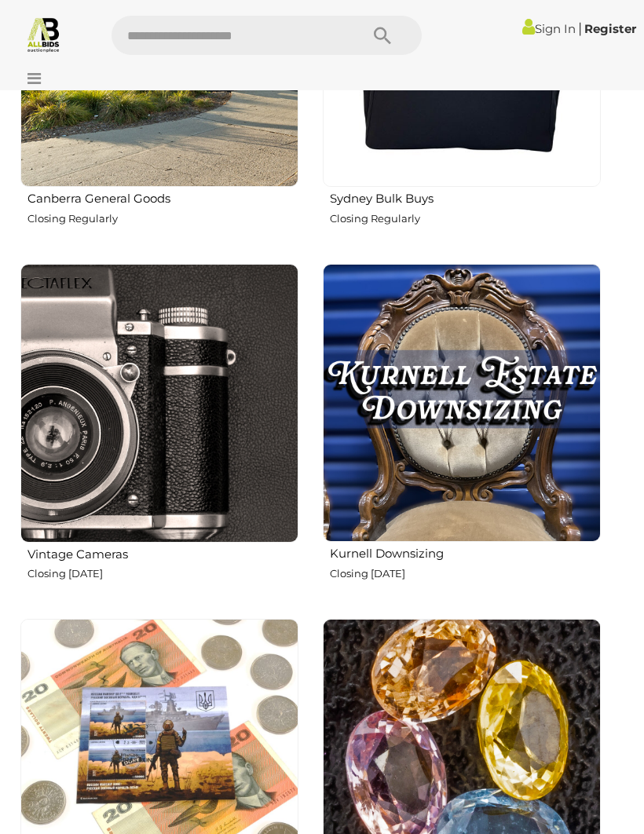 The width and height of the screenshot is (644, 834). Describe the element at coordinates (549, 29) in the screenshot. I see `a: Sign In` at that location.